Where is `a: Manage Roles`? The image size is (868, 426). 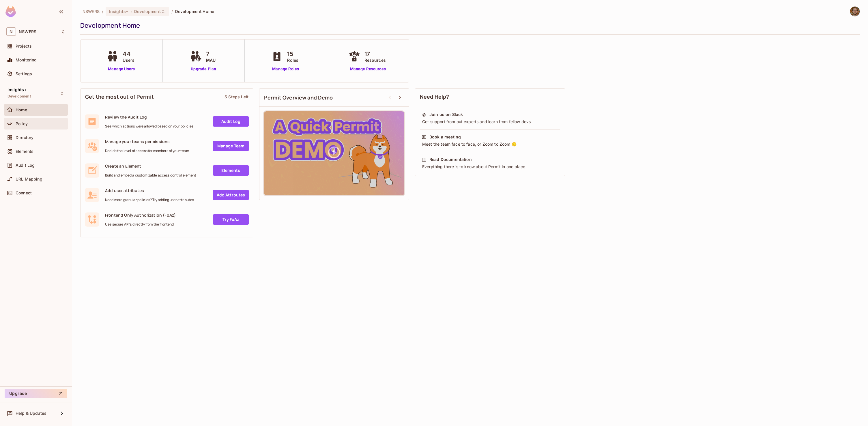 a: Manage Roles is located at coordinates (286, 69).